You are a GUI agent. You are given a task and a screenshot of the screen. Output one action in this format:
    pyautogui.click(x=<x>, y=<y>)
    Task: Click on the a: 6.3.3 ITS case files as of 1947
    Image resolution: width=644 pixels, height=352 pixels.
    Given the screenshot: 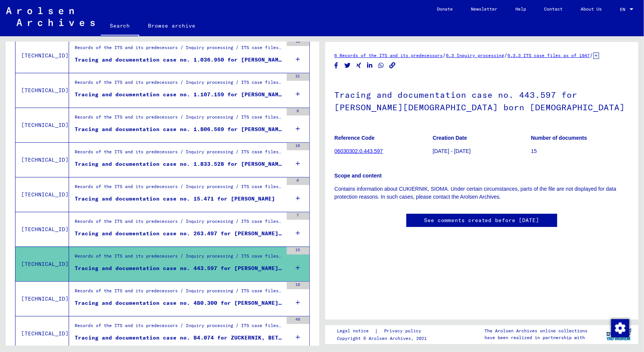 What is the action you would take?
    pyautogui.click(x=549, y=55)
    